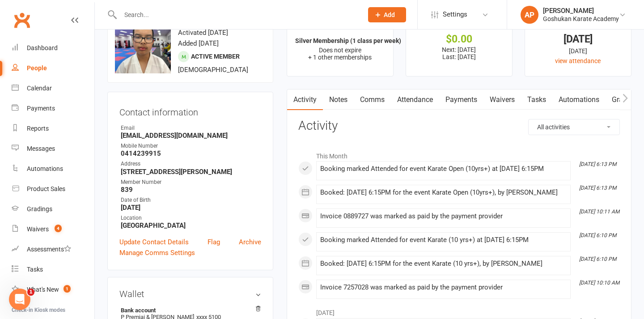  I want to click on a: Gradings, so click(53, 209).